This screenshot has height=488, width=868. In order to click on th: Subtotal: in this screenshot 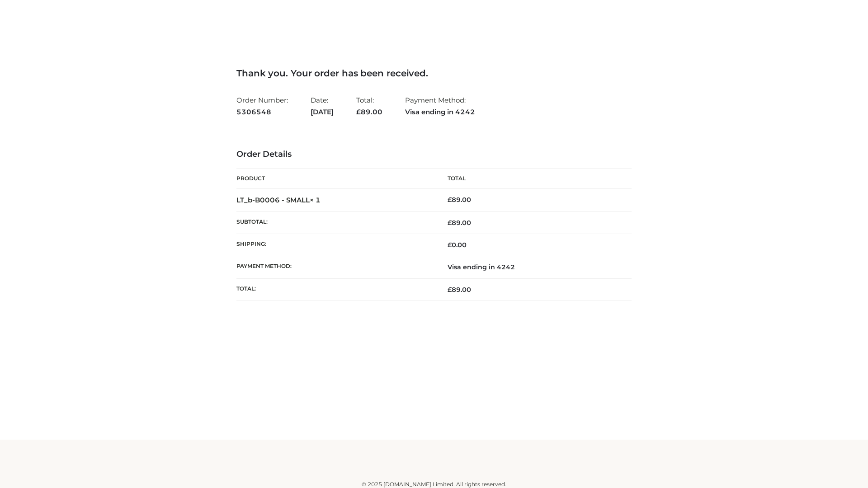, I will do `click(335, 222)`.